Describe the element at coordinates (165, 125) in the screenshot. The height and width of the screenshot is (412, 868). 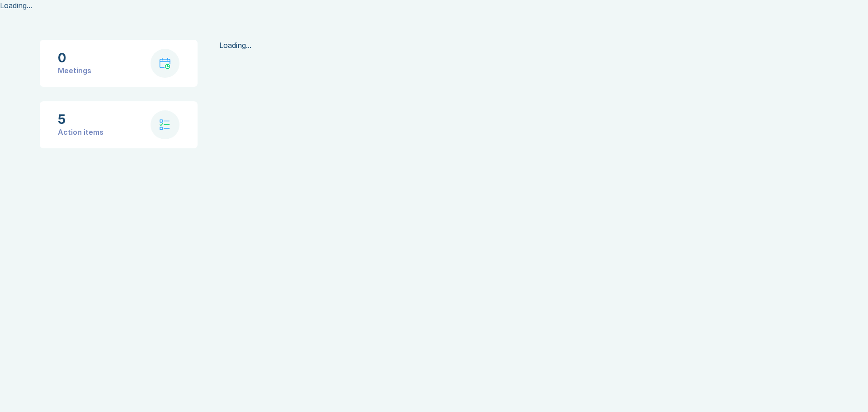
I see `img: check-list.svg` at that location.